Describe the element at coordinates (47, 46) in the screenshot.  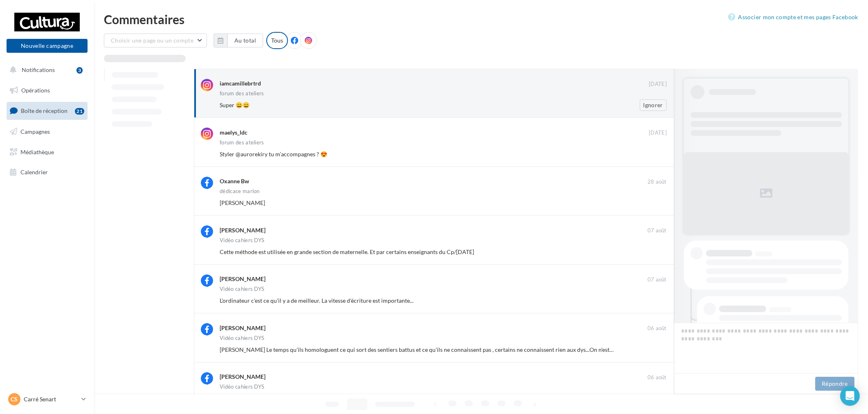
I see `button: Nouvelle campagne` at that location.